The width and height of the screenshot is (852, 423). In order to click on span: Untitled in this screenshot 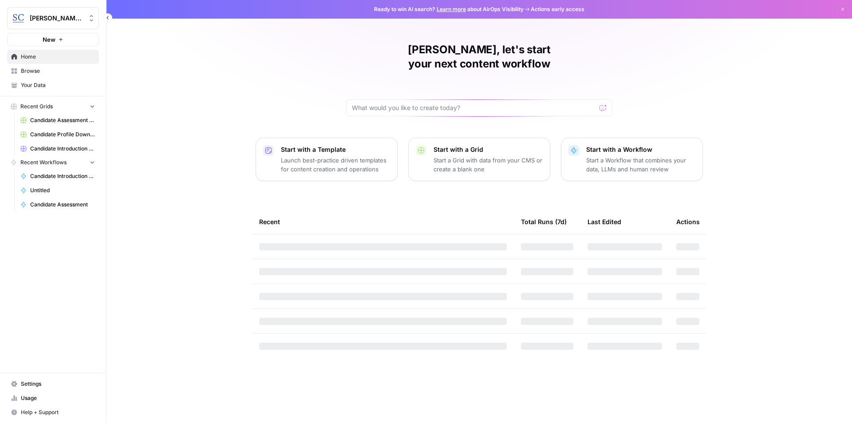, I will do `click(63, 190)`.